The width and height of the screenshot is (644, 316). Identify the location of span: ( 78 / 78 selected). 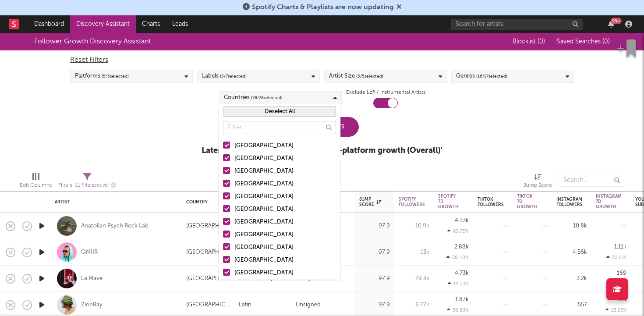
(267, 98).